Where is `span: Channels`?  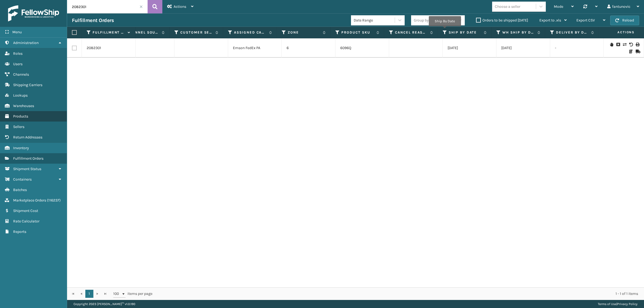
span: Channels is located at coordinates (21, 74).